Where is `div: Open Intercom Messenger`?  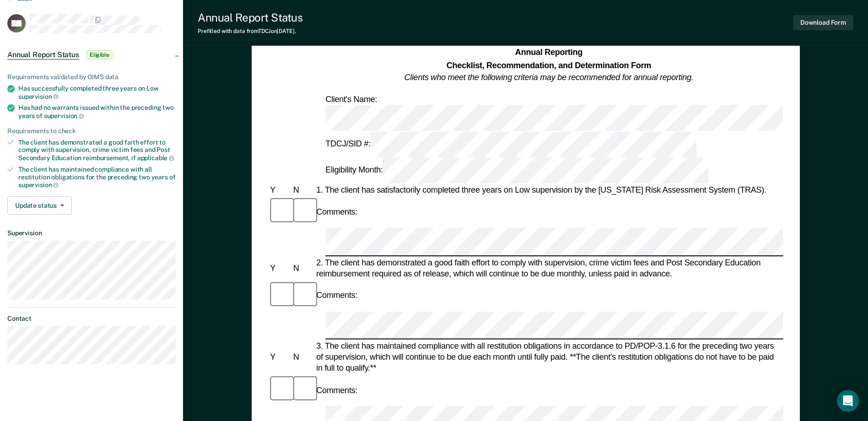 div: Open Intercom Messenger is located at coordinates (848, 401).